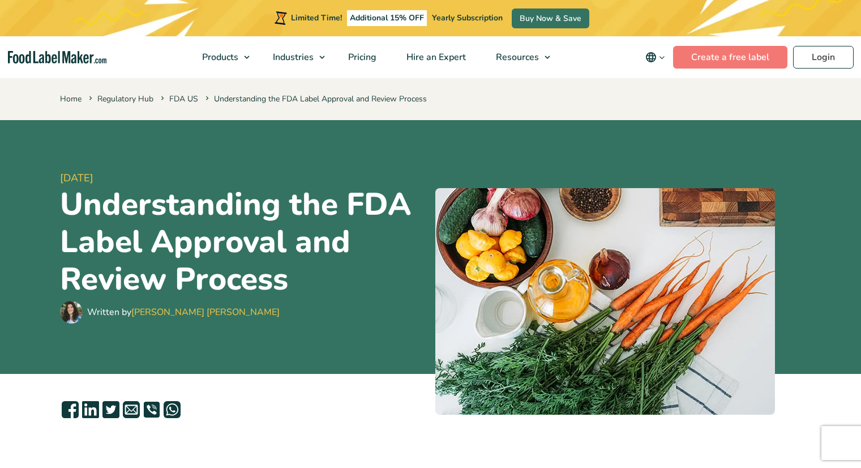 Image resolution: width=861 pixels, height=468 pixels. Describe the element at coordinates (292, 57) in the screenshot. I see `span: Industries` at that location.